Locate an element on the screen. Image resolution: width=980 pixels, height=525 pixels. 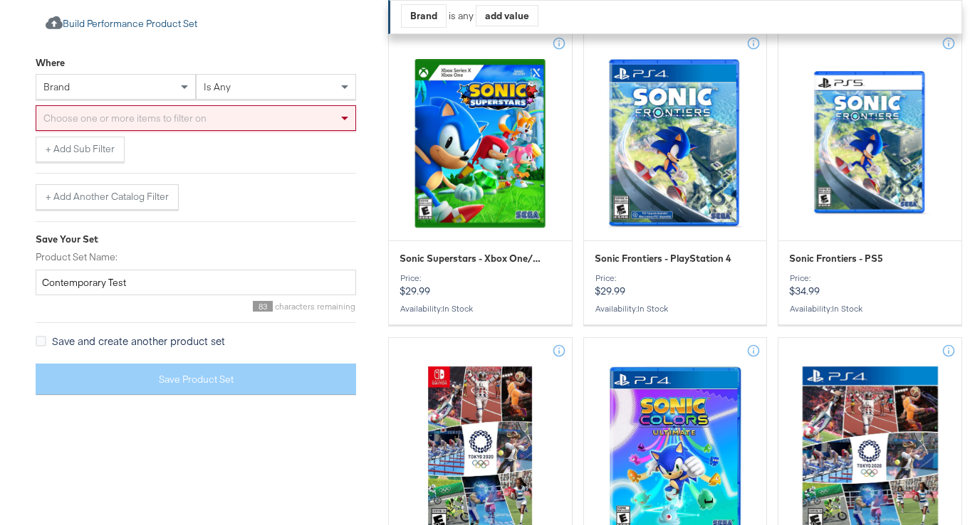
div: is any is located at coordinates (461, 15).